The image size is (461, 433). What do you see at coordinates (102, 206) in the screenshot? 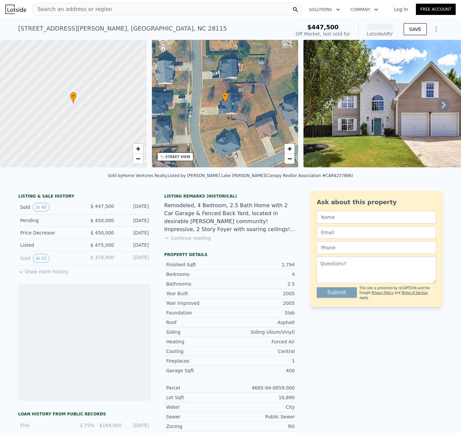
I see `span: $ 447,500` at bounding box center [102, 206].